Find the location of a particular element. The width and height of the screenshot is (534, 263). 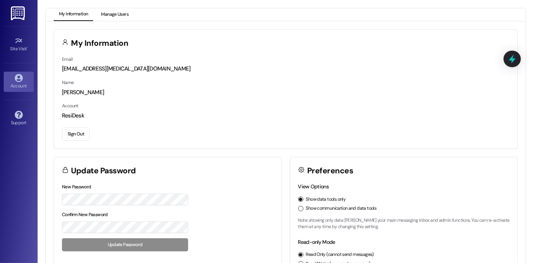

div: ResiDesk is located at coordinates (286, 116).